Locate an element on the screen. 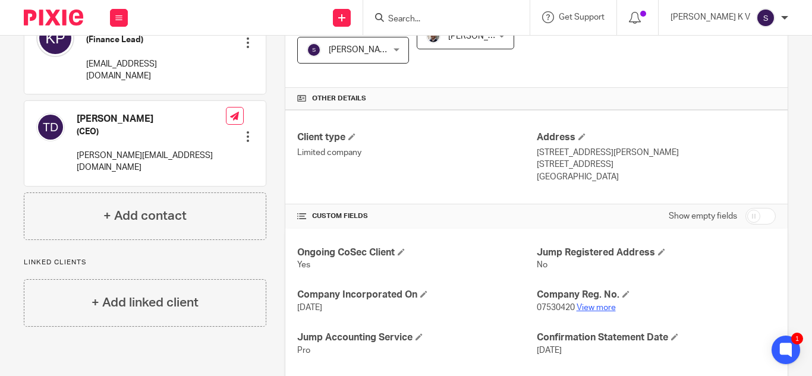 The image size is (812, 376). p: Limited company is located at coordinates (417, 153).